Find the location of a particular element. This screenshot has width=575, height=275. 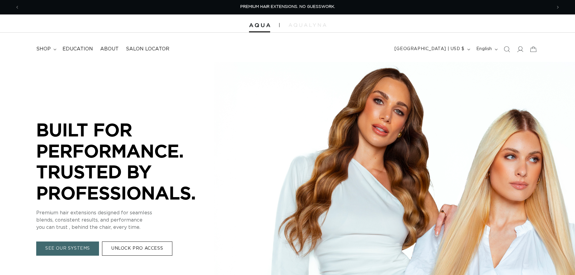

span: Salon Locator is located at coordinates (148, 49).